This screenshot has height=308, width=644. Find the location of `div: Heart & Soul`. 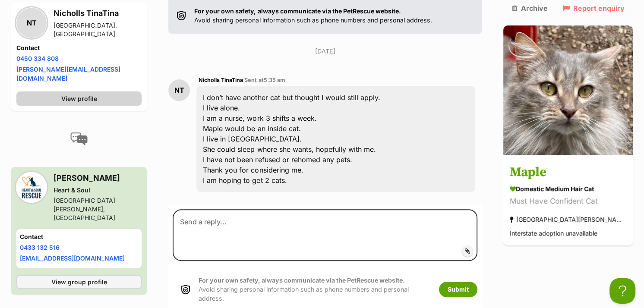

div: Heart & Soul is located at coordinates (97, 191).